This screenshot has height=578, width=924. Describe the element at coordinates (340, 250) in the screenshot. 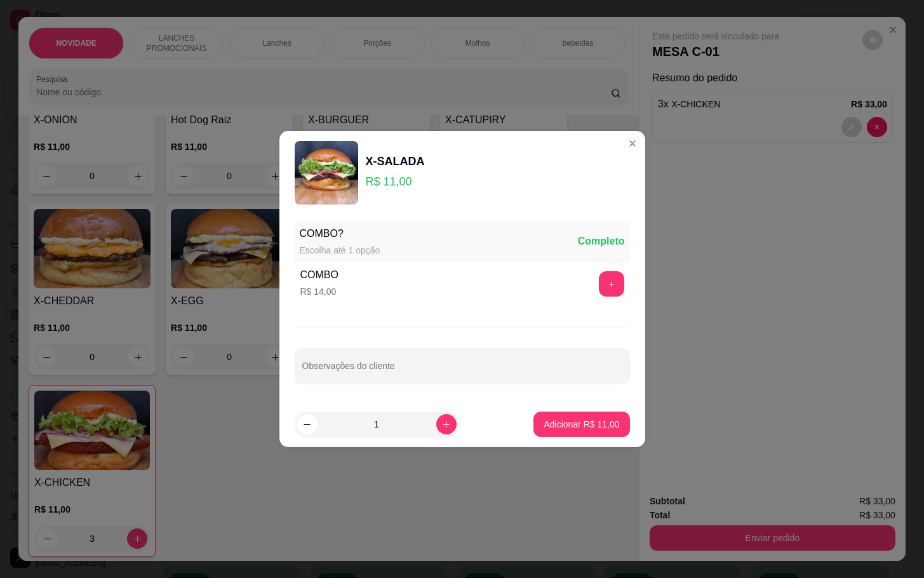

I see `div: Escolha até 1 opção` at that location.